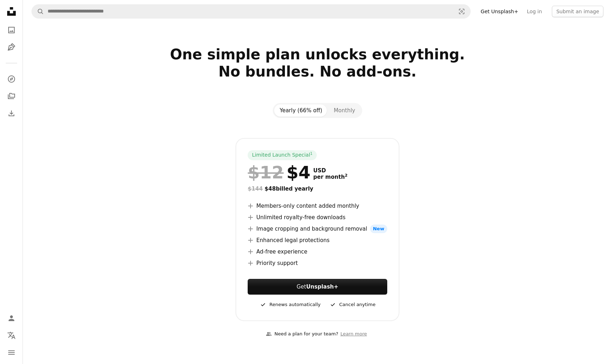  What do you see at coordinates (330, 171) in the screenshot?
I see `span: USD` at bounding box center [330, 171].